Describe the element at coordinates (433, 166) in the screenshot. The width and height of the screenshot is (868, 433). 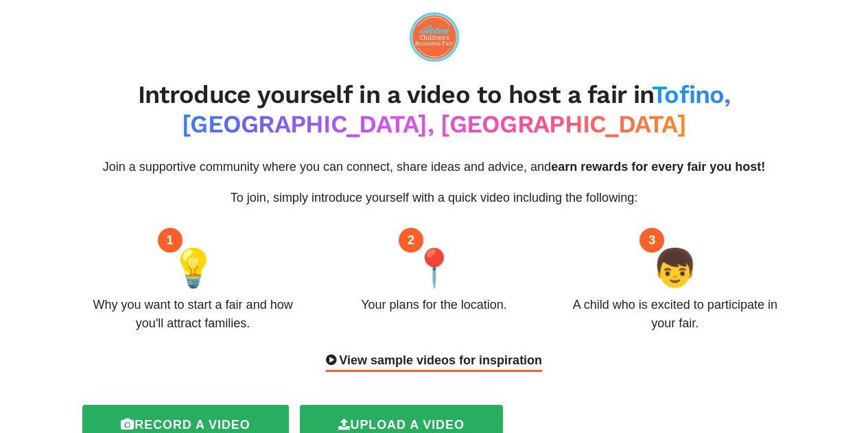
I see `p: Join a supportive community where you can connect, share ideas and advice, and` at that location.